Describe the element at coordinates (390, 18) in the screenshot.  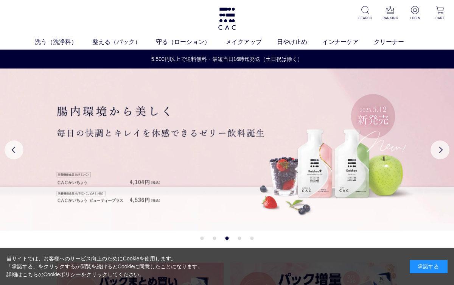
I see `p: RANKING` at that location.